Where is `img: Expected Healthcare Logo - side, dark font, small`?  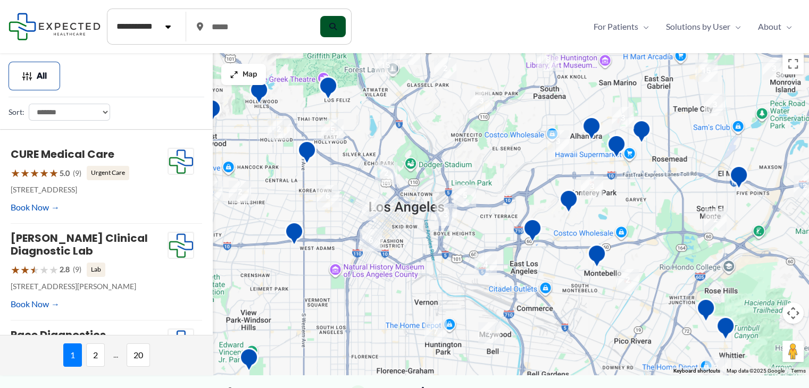
img: Expected Healthcare Logo - side, dark font, small is located at coordinates (54, 26).